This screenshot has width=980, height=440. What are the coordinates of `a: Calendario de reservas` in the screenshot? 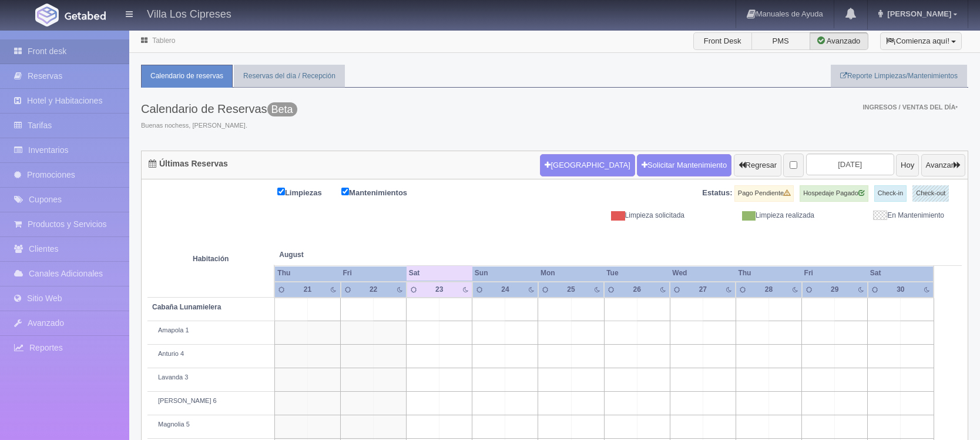 It's located at (187, 76).